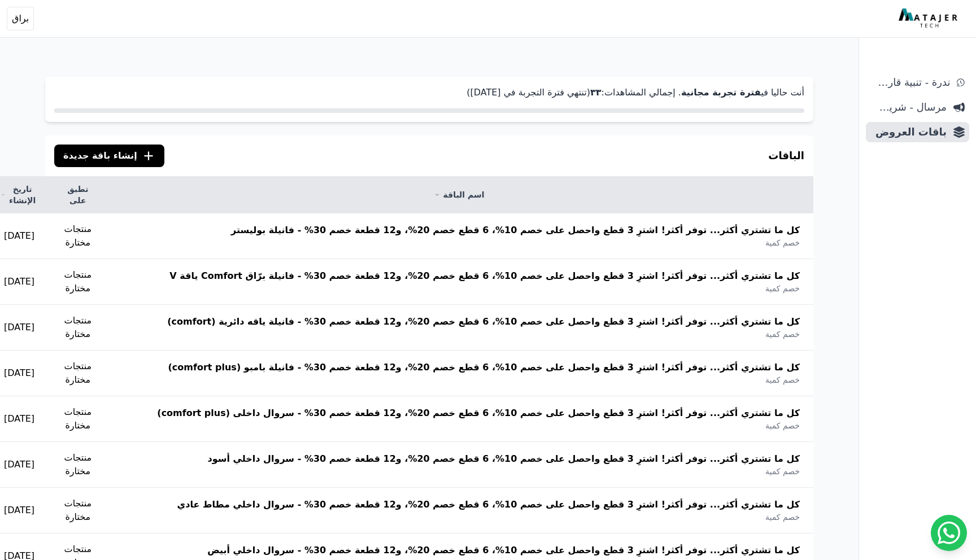  Describe the element at coordinates (20, 18) in the screenshot. I see `button: براق` at that location.